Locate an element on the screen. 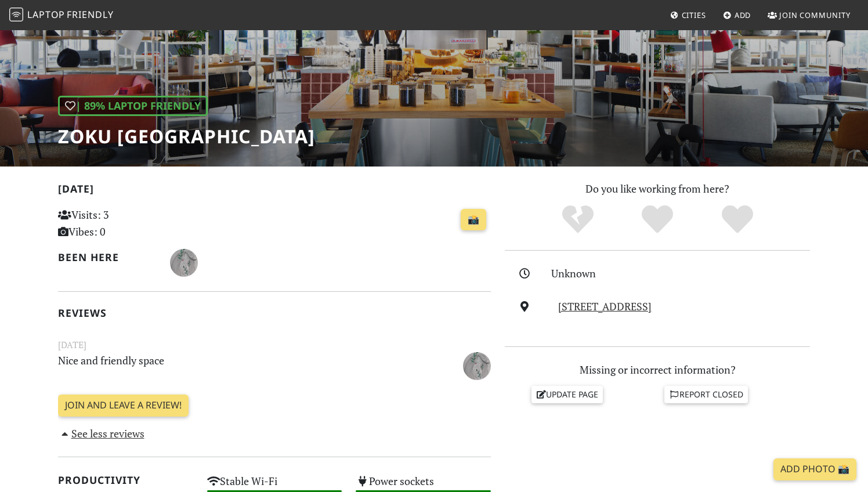 This screenshot has width=868, height=492. a: Join and leave a review! is located at coordinates (123, 405).